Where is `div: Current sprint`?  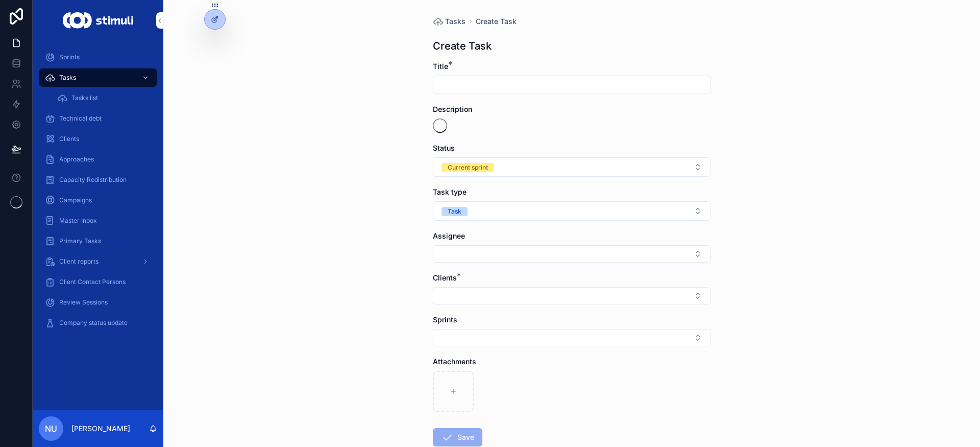 div: Current sprint is located at coordinates (468, 167).